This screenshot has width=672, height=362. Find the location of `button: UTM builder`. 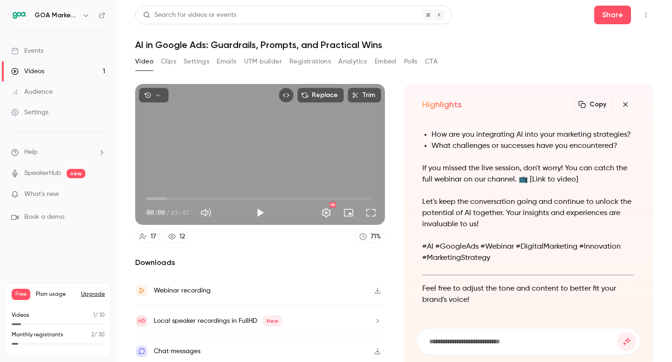

button: UTM builder is located at coordinates (263, 62).